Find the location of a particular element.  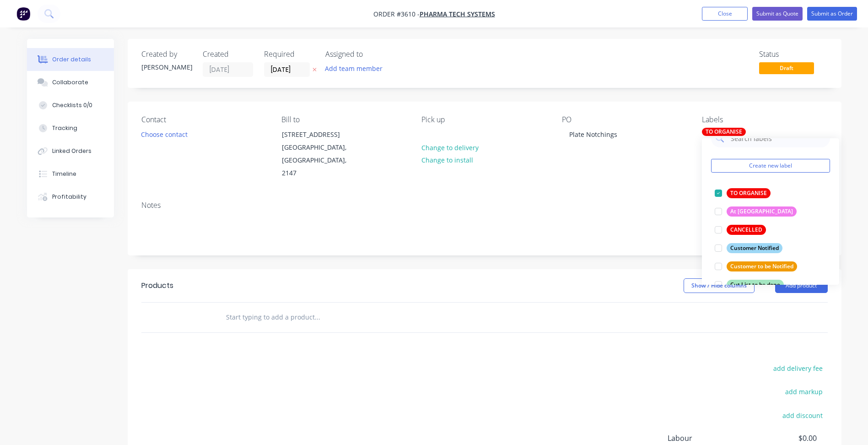

button: Choose contact is located at coordinates (164, 134).